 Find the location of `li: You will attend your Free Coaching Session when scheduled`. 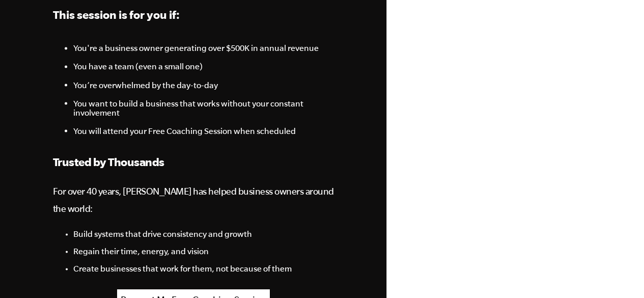

li: You will attend your Free Coaching Session when scheduled is located at coordinates (203, 130).